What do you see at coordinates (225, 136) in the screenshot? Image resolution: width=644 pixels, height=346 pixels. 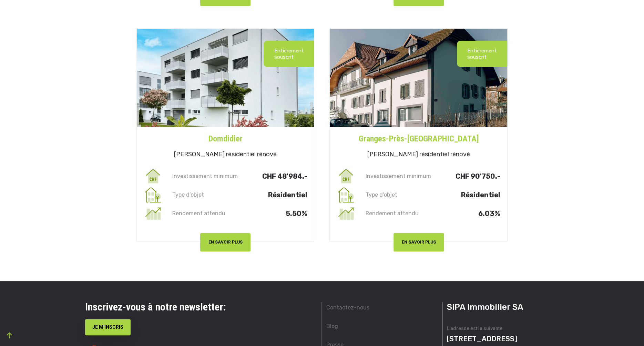 I see `a: Domdidier` at bounding box center [225, 136].